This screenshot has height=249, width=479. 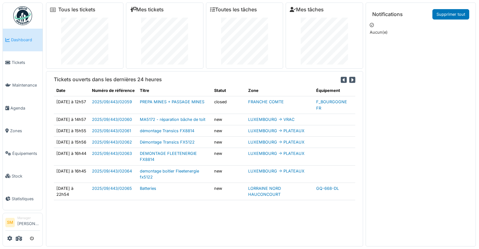 I want to click on th: Zone, so click(x=280, y=91).